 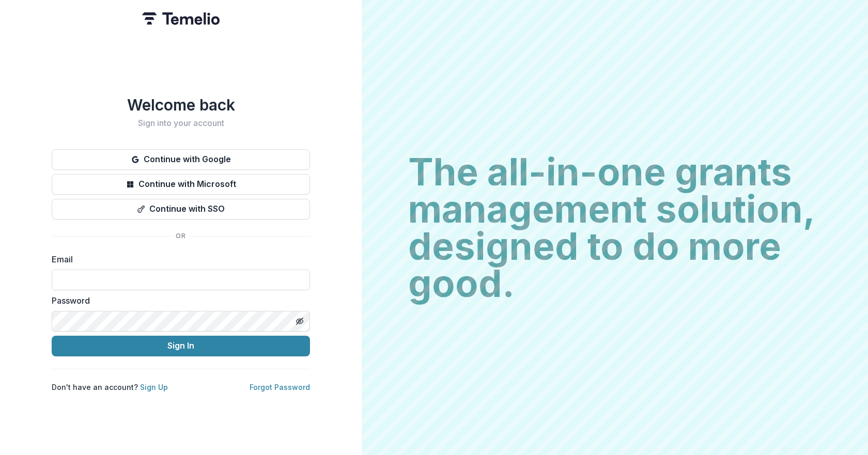 I want to click on button: Toggle password visibility, so click(x=300, y=321).